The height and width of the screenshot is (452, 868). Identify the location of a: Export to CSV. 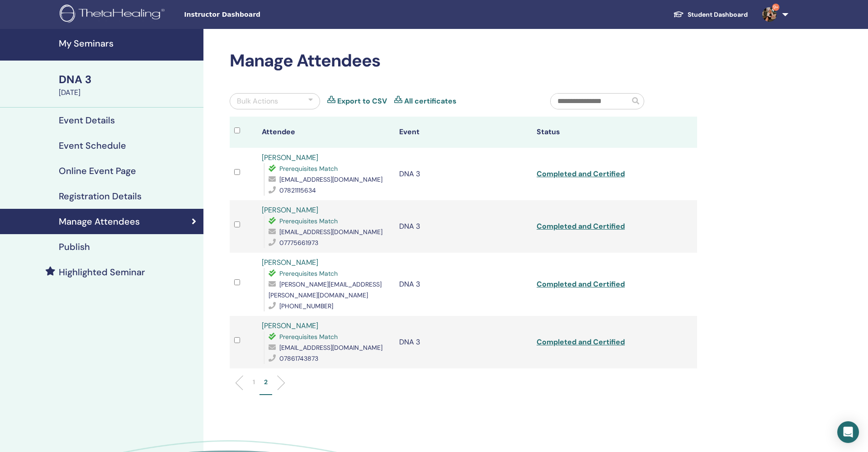
(362, 101).